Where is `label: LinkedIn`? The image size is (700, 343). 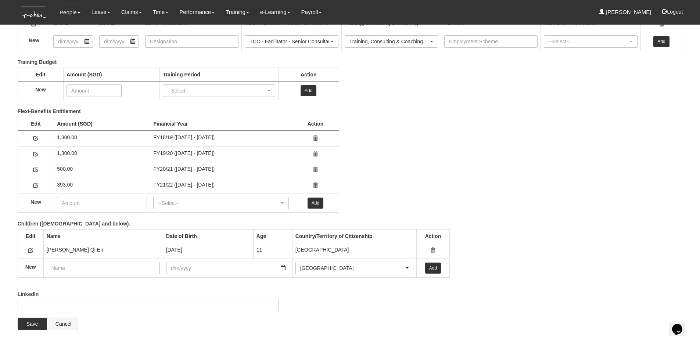
label: LinkedIn is located at coordinates (28, 294).